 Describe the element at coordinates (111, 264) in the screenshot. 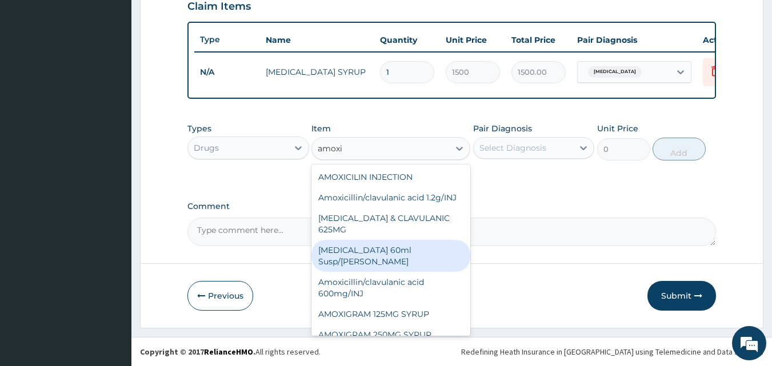

I see `textarea: Type your message and hit 'Enter'` at that location.